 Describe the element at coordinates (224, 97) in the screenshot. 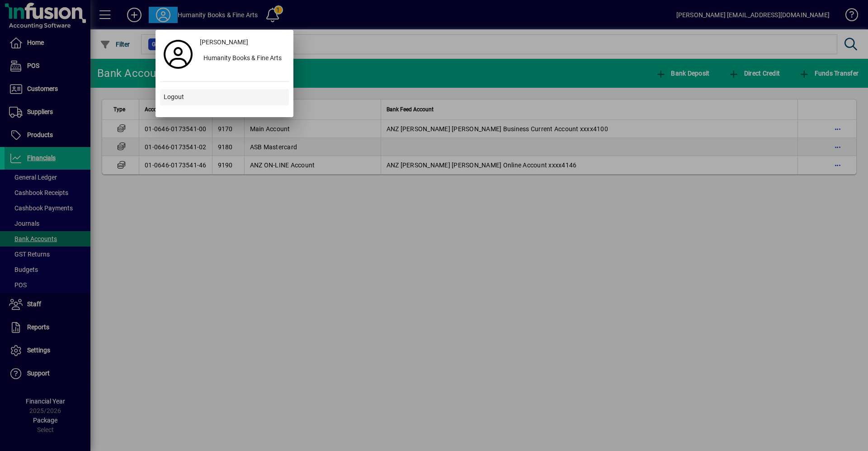

I see `button: Logout` at that location.